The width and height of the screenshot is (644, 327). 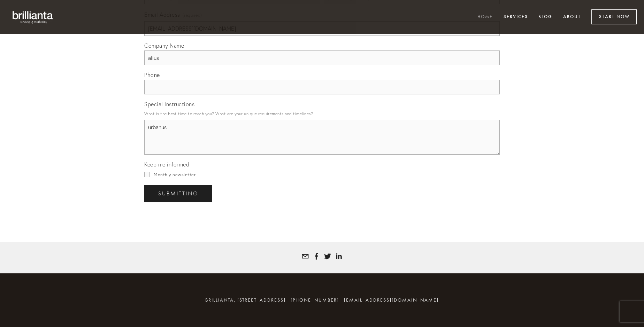 What do you see at coordinates (178, 193) in the screenshot?
I see `button: SubmittingSubmitting` at bounding box center [178, 193].